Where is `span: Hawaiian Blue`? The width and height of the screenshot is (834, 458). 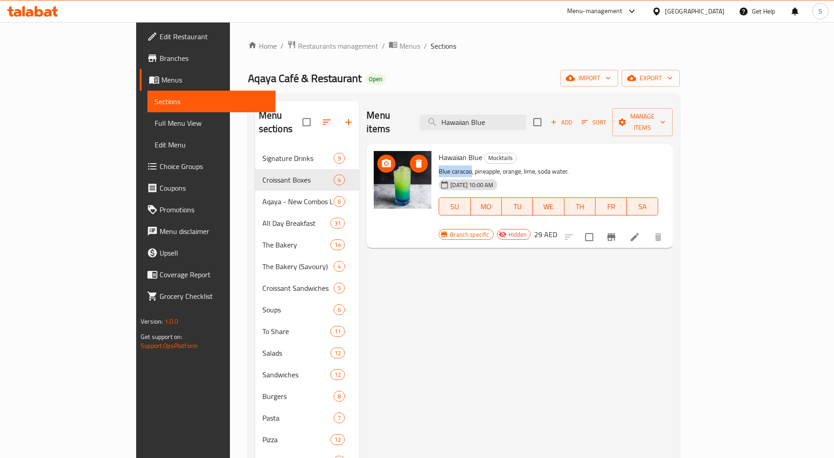
span: Hawaiian Blue is located at coordinates (460, 157).